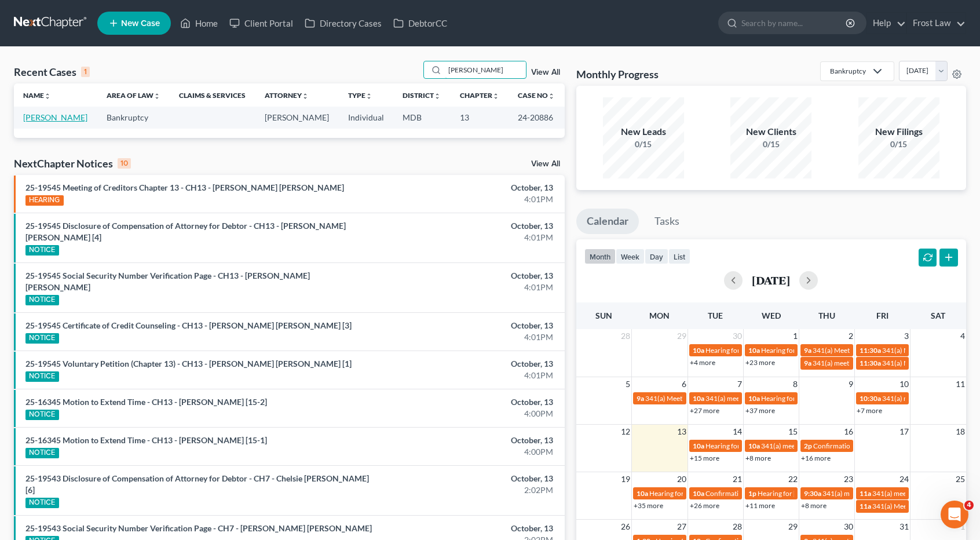 The width and height of the screenshot is (980, 540). Describe the element at coordinates (760, 410) in the screenshot. I see `a: +37 more` at that location.